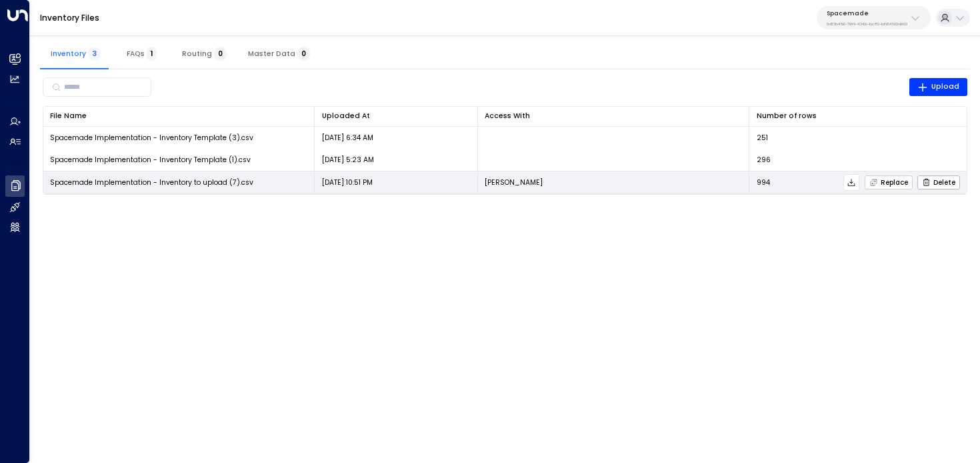 Image resolution: width=980 pixels, height=463 pixels. I want to click on span: Spacemade Implementation - Inventory to upload (7).csv, so click(151, 182).